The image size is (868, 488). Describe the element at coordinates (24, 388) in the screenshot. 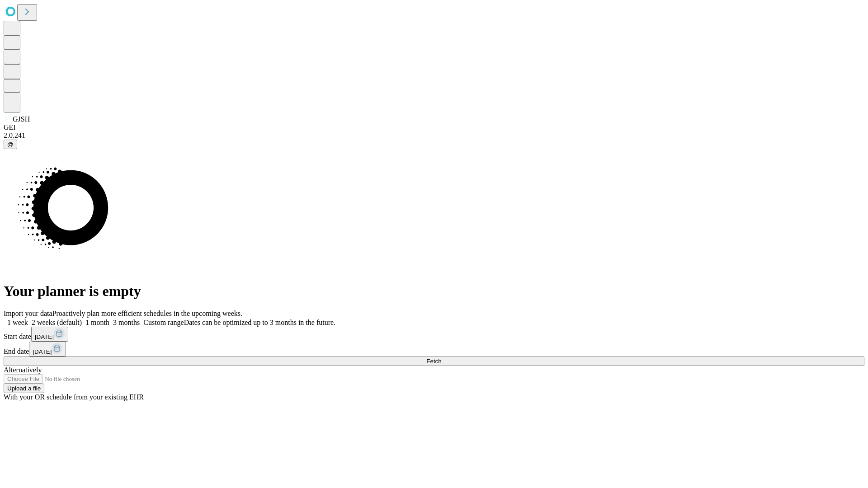

I see `button: Upload a file` at that location.